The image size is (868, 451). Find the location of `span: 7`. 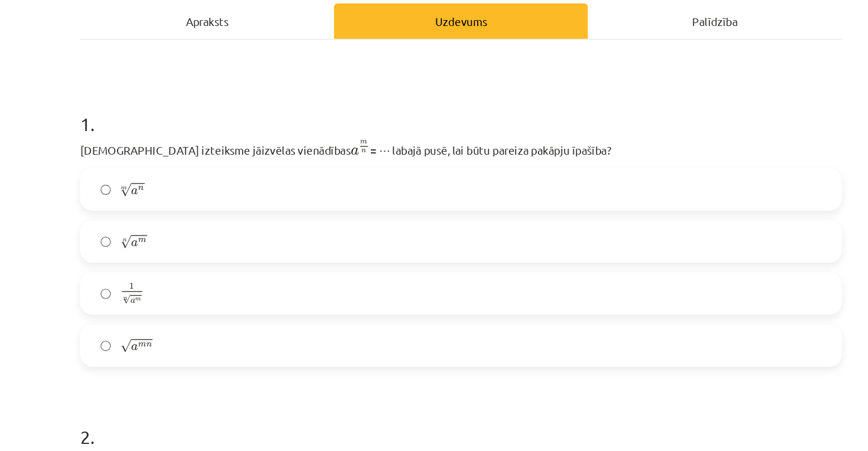

span: 7 is located at coordinates (186, 375).